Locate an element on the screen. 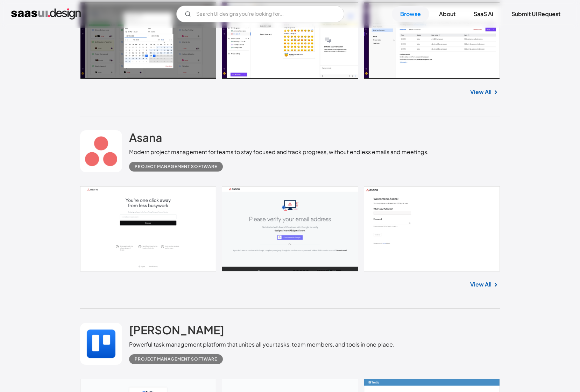 This screenshot has width=580, height=392. a: SaaS Ai is located at coordinates (483, 14).